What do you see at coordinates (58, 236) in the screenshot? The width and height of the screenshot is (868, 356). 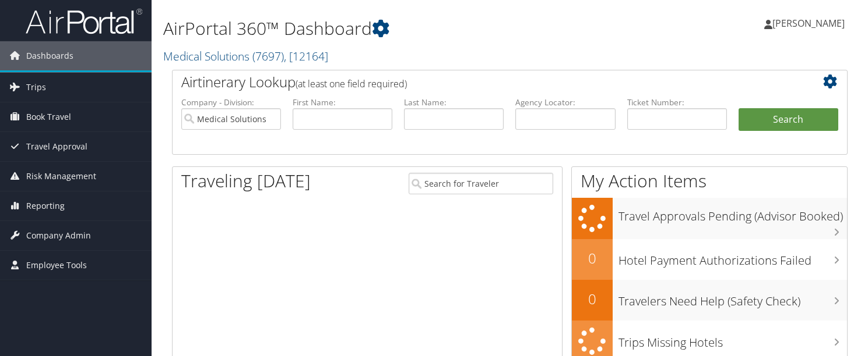 I see `span: Company Admin` at bounding box center [58, 236].